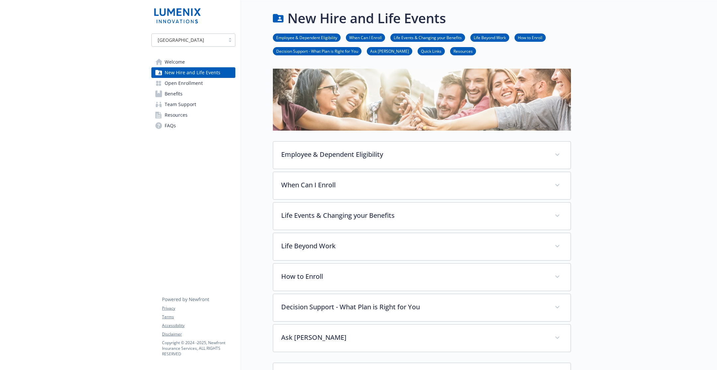 The height and width of the screenshot is (370, 717). What do you see at coordinates (414, 185) in the screenshot?
I see `p: When Can I Enroll` at bounding box center [414, 185].